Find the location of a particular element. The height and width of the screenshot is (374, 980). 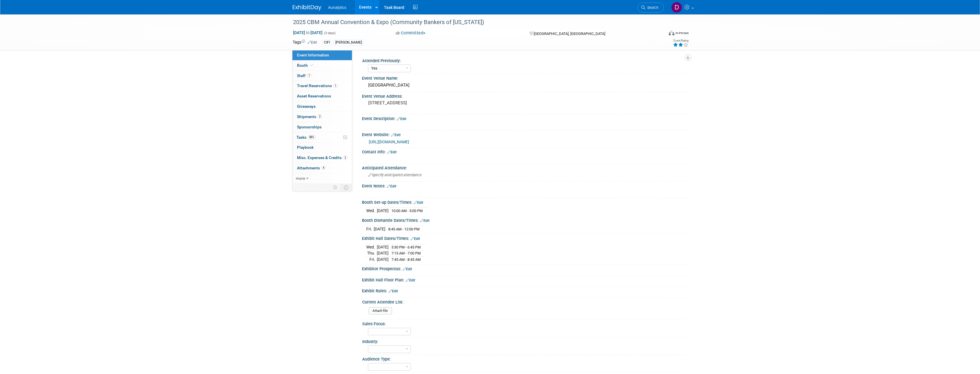

a: Staff1 is located at coordinates (323, 76).